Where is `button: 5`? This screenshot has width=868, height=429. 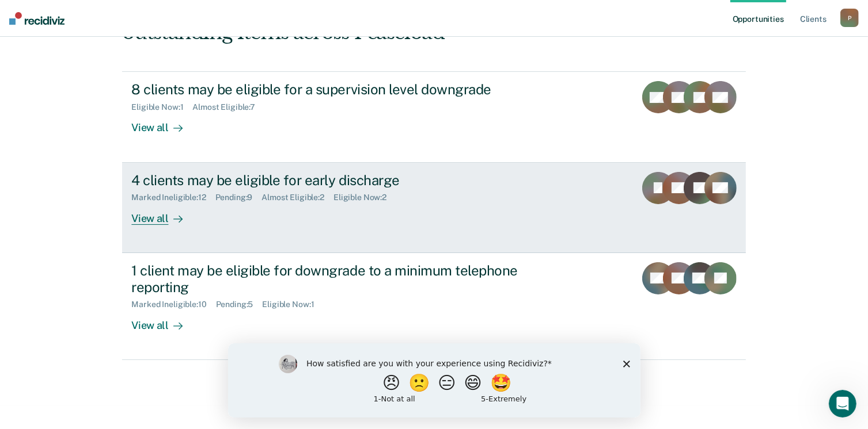 button: 5 is located at coordinates (274, 39).